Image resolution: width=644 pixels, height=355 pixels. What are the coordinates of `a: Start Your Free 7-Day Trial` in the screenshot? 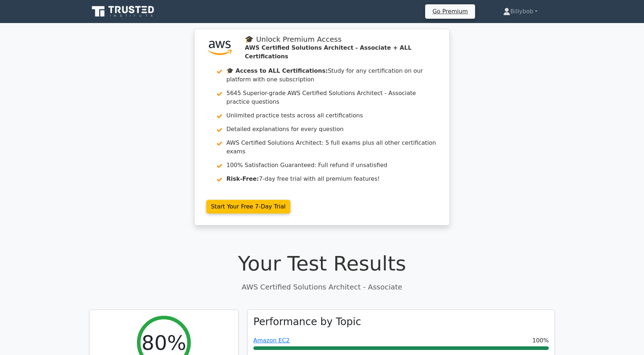 It's located at (248, 207).